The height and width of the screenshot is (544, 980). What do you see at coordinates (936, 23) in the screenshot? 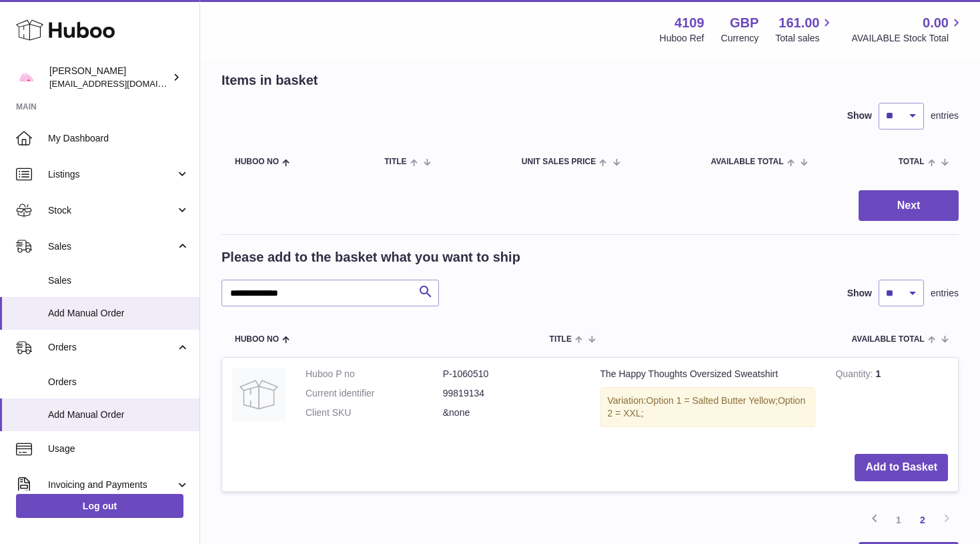
I see `span: 0.00` at bounding box center [936, 23].